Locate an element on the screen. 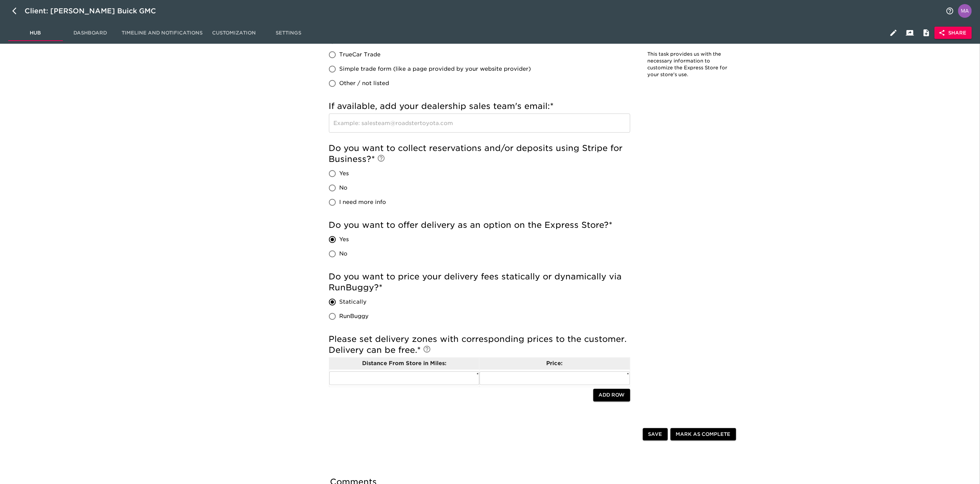 Image resolution: width=980 pixels, height=484 pixels. h5: Do you want to price your delivery fees statically or dynamically via RunBuggy? is located at coordinates (480, 282).